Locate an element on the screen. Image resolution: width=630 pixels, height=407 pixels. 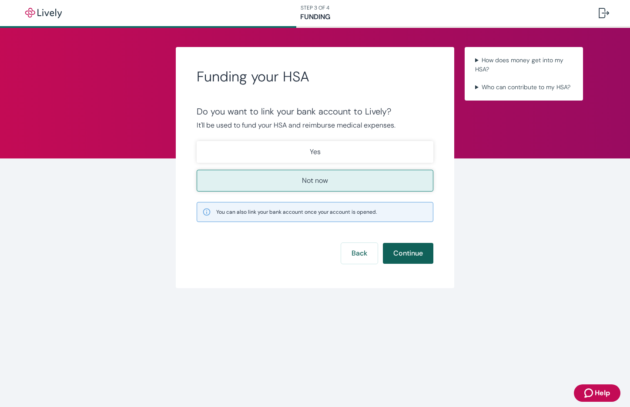
p: Yes is located at coordinates (315, 152).